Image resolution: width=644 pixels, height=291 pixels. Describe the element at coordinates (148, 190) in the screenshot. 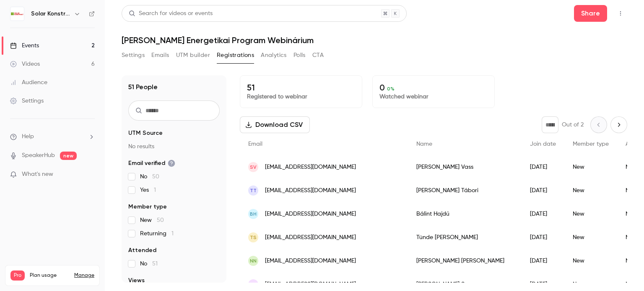

I see `span: Yes` at that location.